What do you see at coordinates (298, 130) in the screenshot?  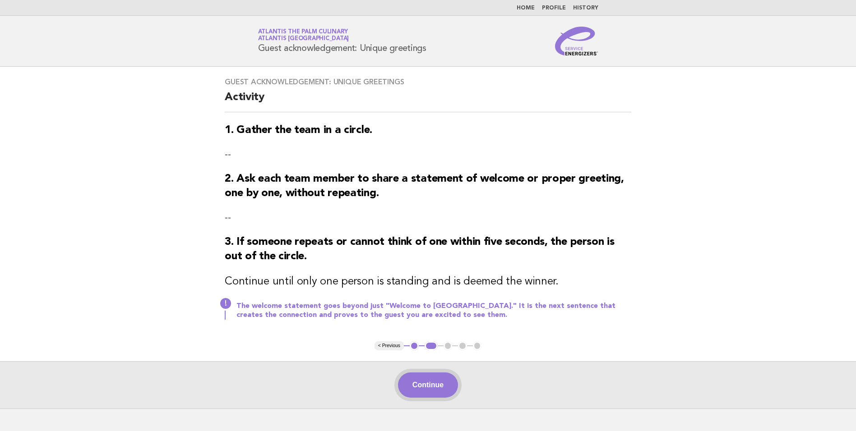 I see `strong: 1. Gather the team in a circle.` at bounding box center [298, 130].